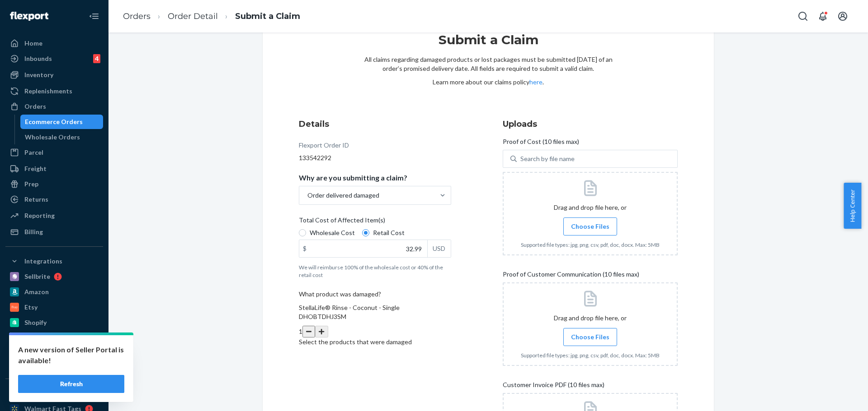  What do you see at coordinates (34, 232) in the screenshot?
I see `div: Billing` at bounding box center [34, 232].